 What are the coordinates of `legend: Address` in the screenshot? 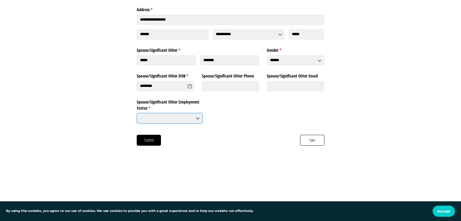 It's located at (230, 9).